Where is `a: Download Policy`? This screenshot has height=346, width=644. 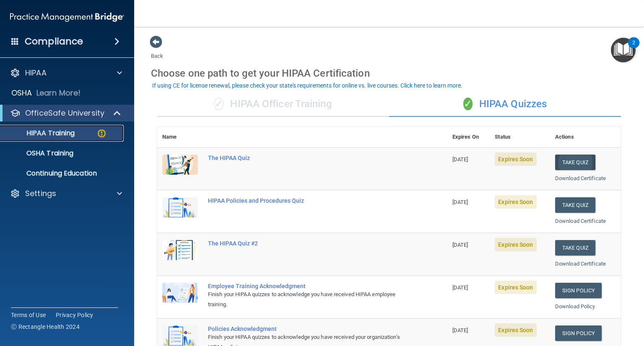 a: Download Policy is located at coordinates (575, 306).